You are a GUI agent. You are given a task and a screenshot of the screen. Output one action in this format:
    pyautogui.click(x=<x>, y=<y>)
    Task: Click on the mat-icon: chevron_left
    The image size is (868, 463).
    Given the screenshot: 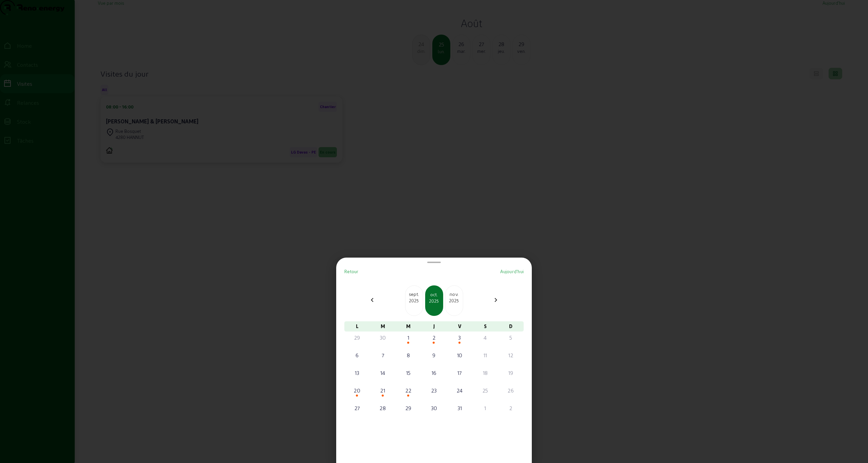 What is the action you would take?
    pyautogui.click(x=372, y=300)
    